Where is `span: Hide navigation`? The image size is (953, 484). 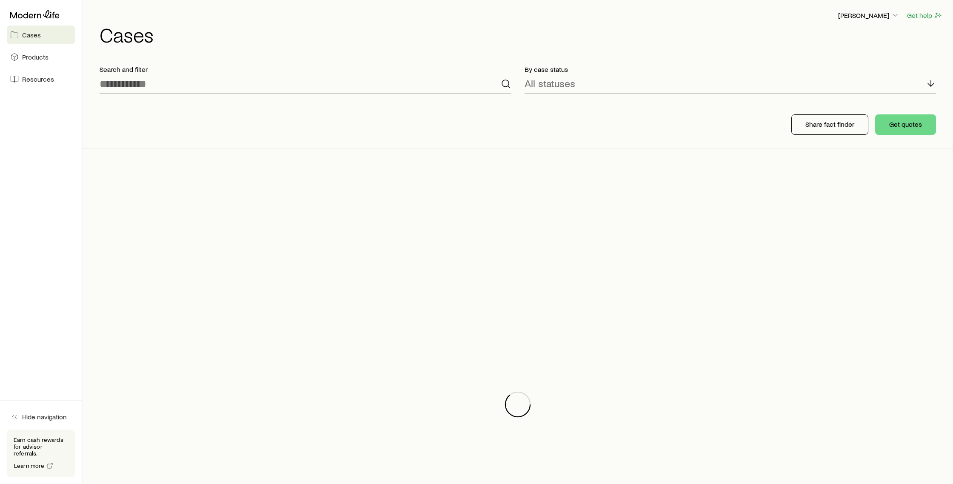
span: Hide navigation is located at coordinates (44, 417).